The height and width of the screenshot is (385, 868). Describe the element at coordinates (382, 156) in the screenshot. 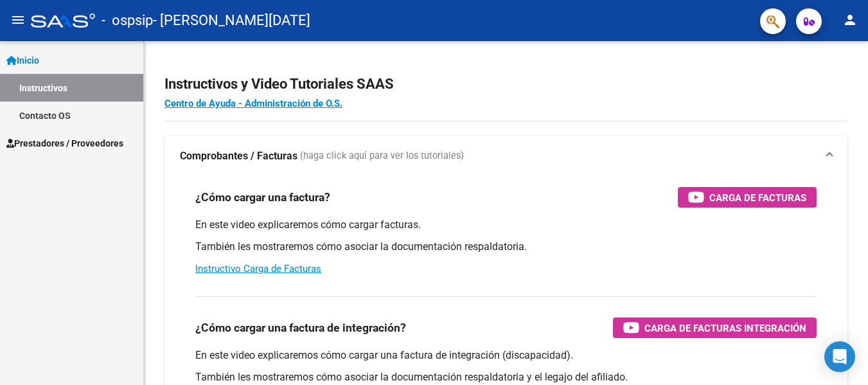

I see `span: (haga click aquí para ver los tutoriales)` at that location.